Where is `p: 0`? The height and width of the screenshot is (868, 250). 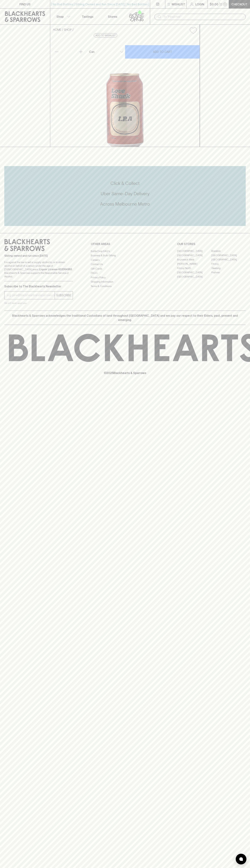 p: 0 is located at coordinates (225, 4).